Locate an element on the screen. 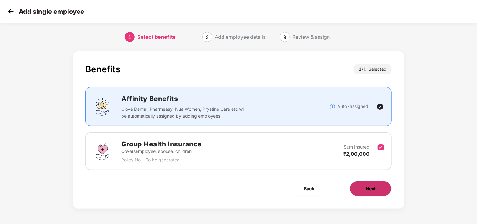  img: svg+xml;base64,PHN2ZyBpZD0iVGljay0yNHgyNCIgeG1sbnM9Imh0dHA6Ly93d3cudzMub3JnLzIwMDAvc3ZnIiB3aWR0aD... is located at coordinates (380, 106).